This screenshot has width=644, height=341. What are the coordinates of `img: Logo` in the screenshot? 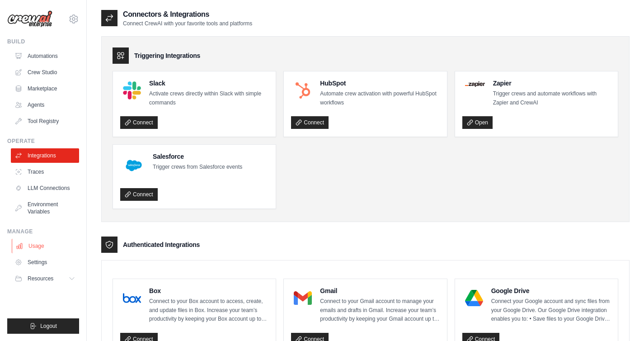 It's located at (30, 19).